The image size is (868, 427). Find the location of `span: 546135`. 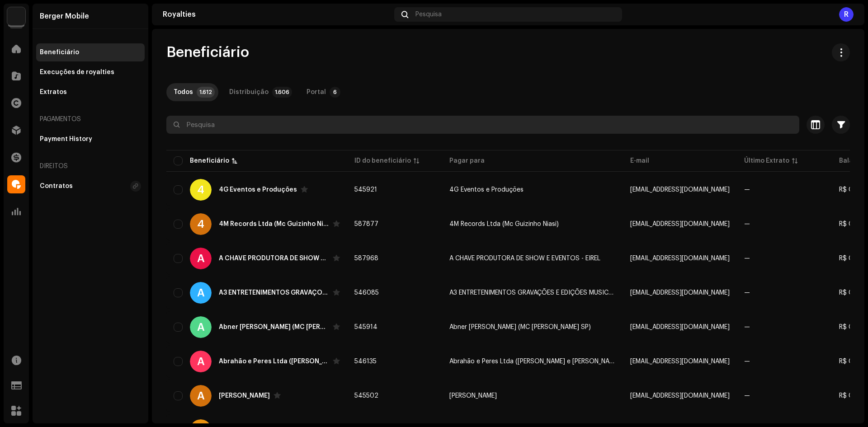

span: 546135 is located at coordinates (365, 361).